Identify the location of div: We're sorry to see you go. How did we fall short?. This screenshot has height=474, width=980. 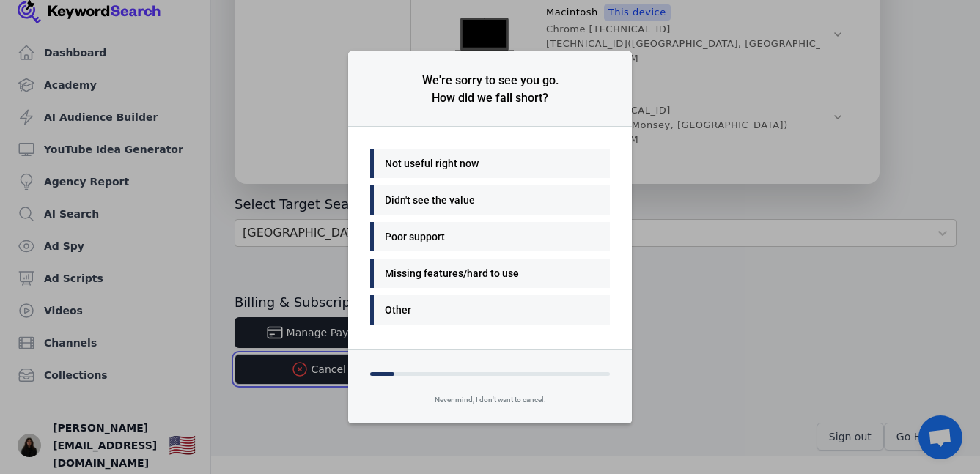
(490, 90).